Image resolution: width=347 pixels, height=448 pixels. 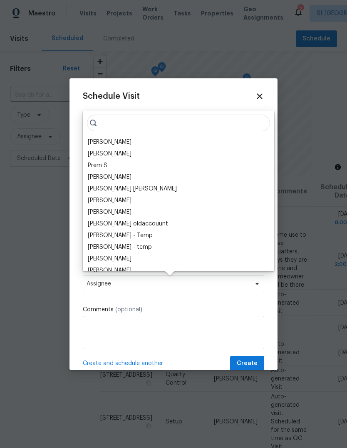 What do you see at coordinates (168, 284) in the screenshot?
I see `span: Assignee` at bounding box center [168, 284].